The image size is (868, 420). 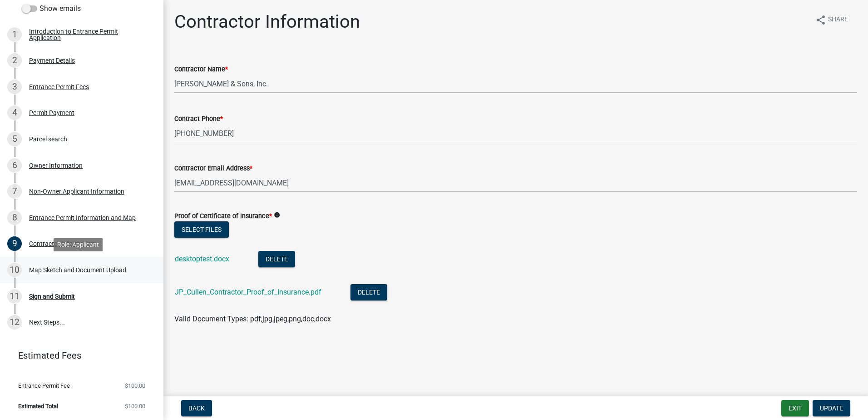 What do you see at coordinates (831, 408) in the screenshot?
I see `span: Update` at bounding box center [831, 408].